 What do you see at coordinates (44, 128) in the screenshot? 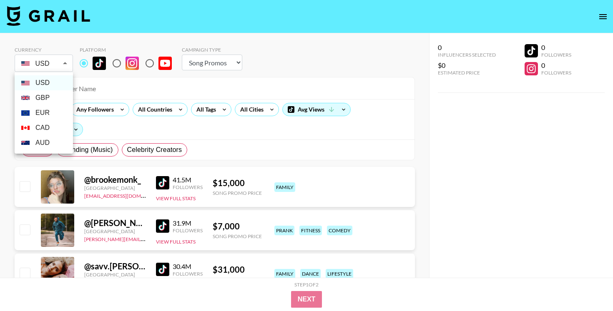
I see `li: CAD` at bounding box center [44, 128].